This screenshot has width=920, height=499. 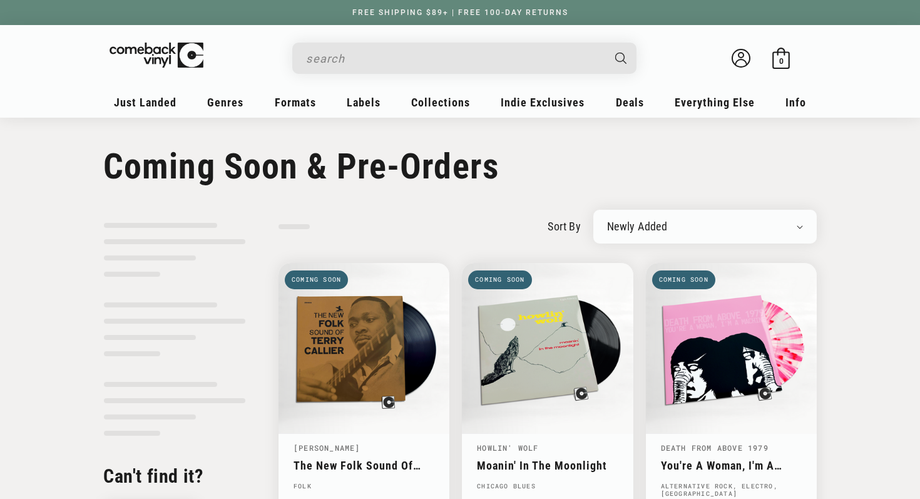 I want to click on span: Deals, so click(x=629, y=102).